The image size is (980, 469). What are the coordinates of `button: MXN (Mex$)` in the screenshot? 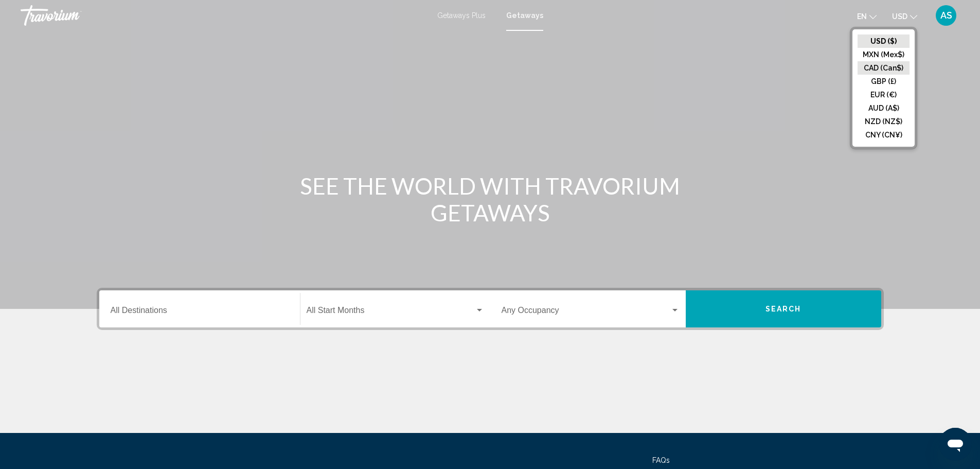 It's located at (883, 54).